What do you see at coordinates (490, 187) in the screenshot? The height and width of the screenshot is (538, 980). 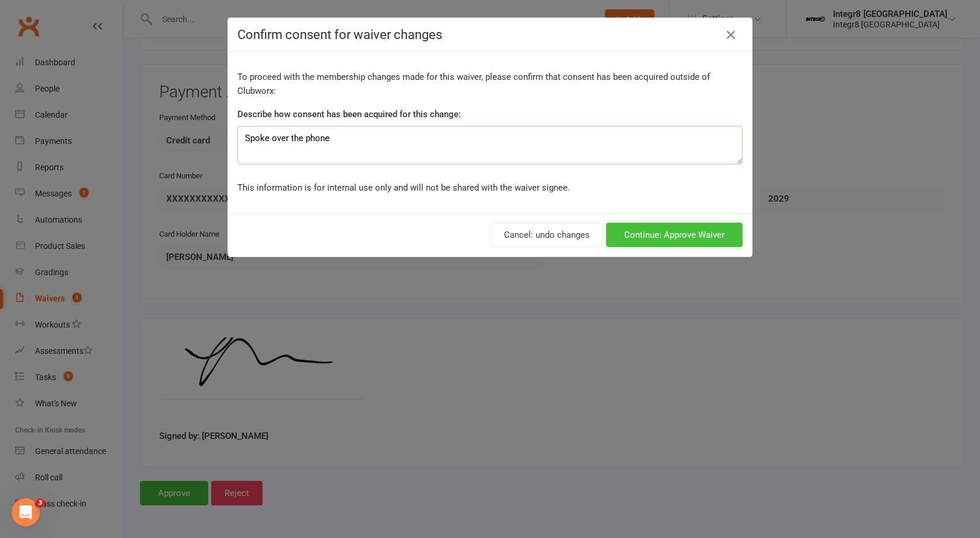 I see `p: This information is for internal use only and will not be shared with the waiver signee.` at bounding box center [490, 187].